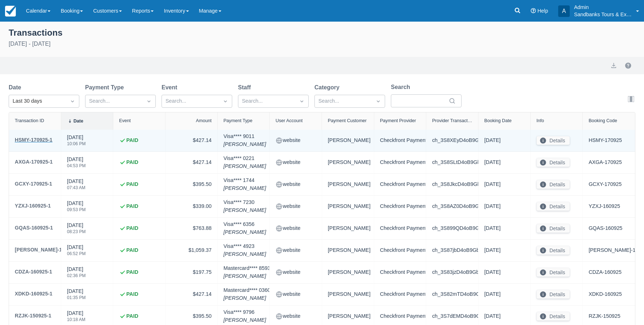 This screenshot has width=644, height=325. Describe the element at coordinates (34, 162) in the screenshot. I see `a: AXGA-170925-1` at that location.